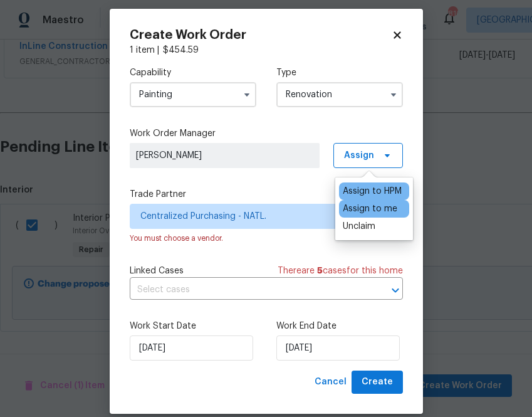  What do you see at coordinates (193, 73) in the screenshot?
I see `label: Capability` at bounding box center [193, 73].